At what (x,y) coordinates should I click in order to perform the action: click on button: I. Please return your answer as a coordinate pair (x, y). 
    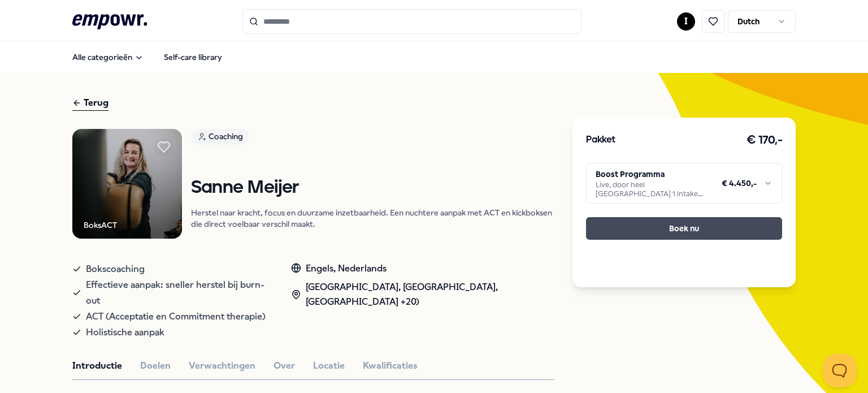
    Looking at the image, I should click on (687, 22).